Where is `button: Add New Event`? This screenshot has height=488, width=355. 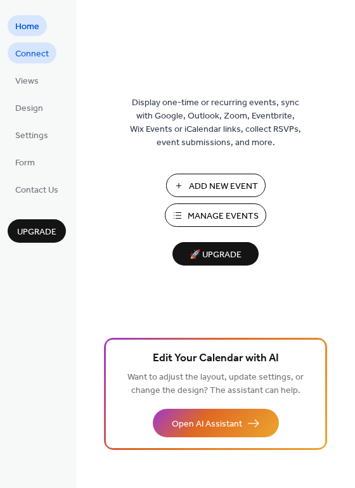
button: Add New Event is located at coordinates (216, 185).